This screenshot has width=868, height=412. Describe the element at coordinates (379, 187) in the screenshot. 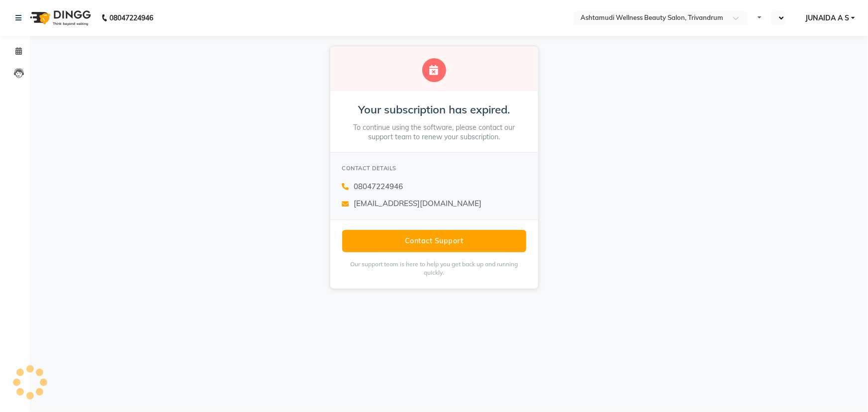

I see `span: 08047224946` at that location.